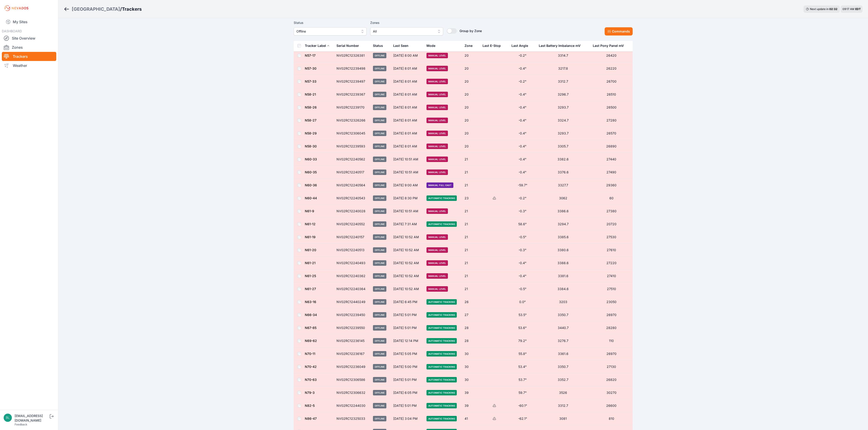 Image resolution: width=868 pixels, height=430 pixels. Describe the element at coordinates (471, 367) in the screenshot. I see `td: 30` at that location.